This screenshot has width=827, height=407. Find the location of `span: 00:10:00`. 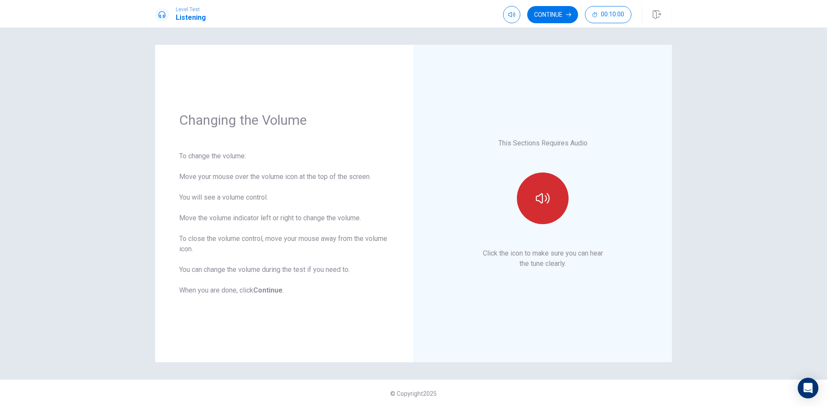

span: 00:10:00 is located at coordinates (612, 15).